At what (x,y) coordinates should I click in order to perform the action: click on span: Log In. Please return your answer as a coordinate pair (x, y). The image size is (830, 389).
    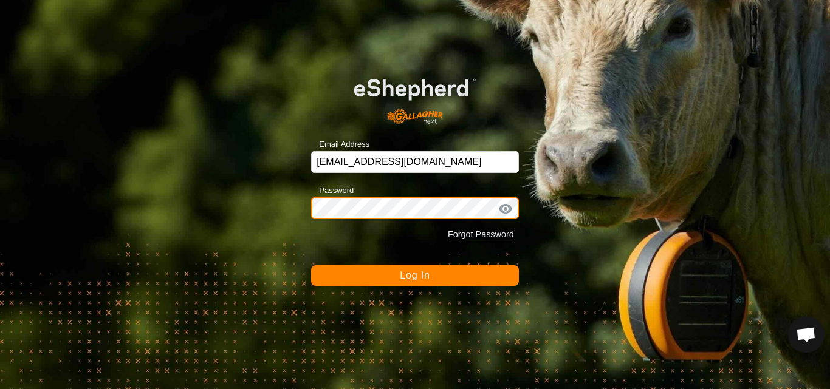
    Looking at the image, I should click on (414, 275).